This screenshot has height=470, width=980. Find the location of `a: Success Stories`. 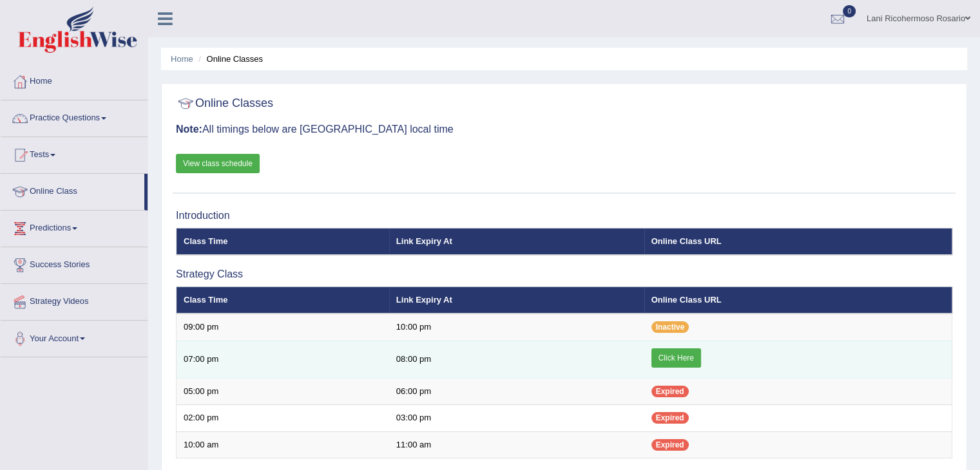

a: Success Stories is located at coordinates (75, 263).